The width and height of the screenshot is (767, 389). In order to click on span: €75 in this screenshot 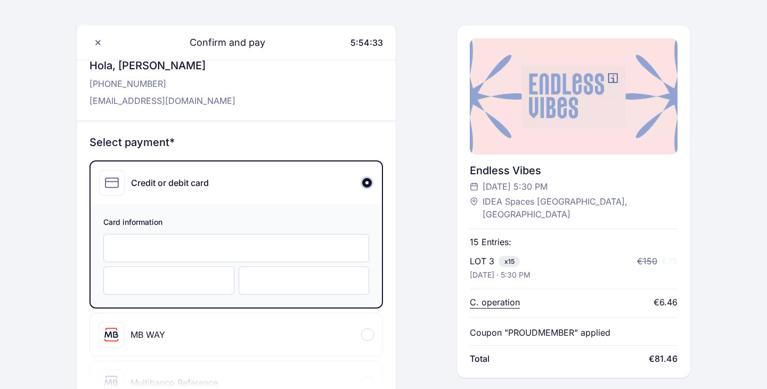, I will do `click(670, 261)`.